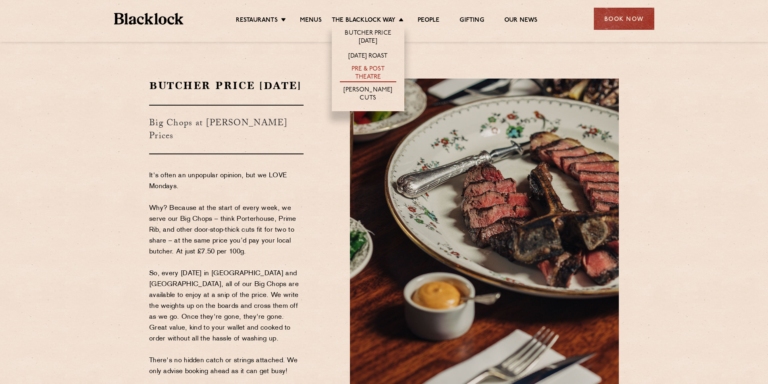  Describe the element at coordinates (471, 21) in the screenshot. I see `a: Gifting` at that location.